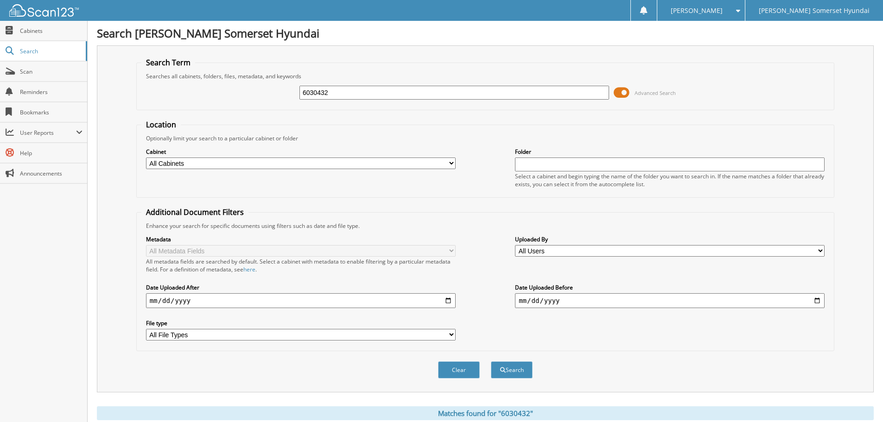 The image size is (883, 422). I want to click on legend: Location, so click(161, 125).